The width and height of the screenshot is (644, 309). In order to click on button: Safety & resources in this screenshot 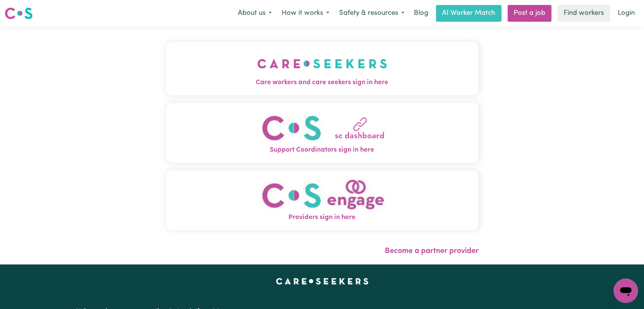, I will do `click(372, 13)`.